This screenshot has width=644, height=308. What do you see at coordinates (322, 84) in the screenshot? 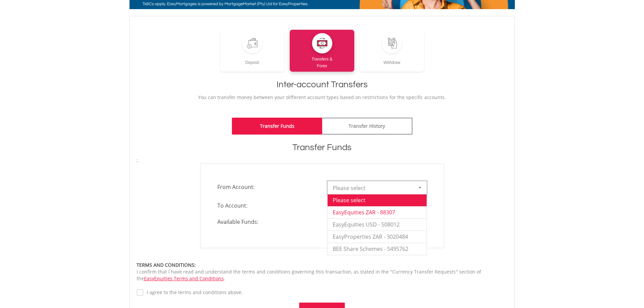
I see `h1: Inter-account Transfers` at bounding box center [322, 84].